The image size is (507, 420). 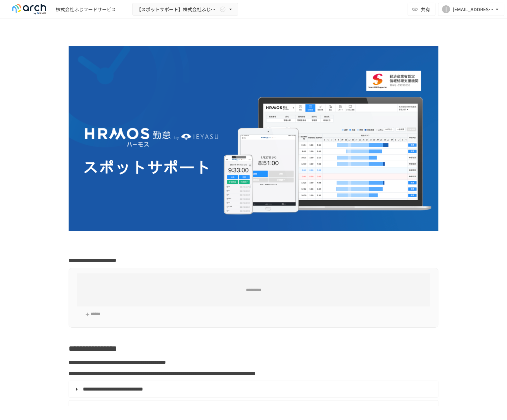 What do you see at coordinates (425, 9) in the screenshot?
I see `span: 共有` at bounding box center [425, 9].